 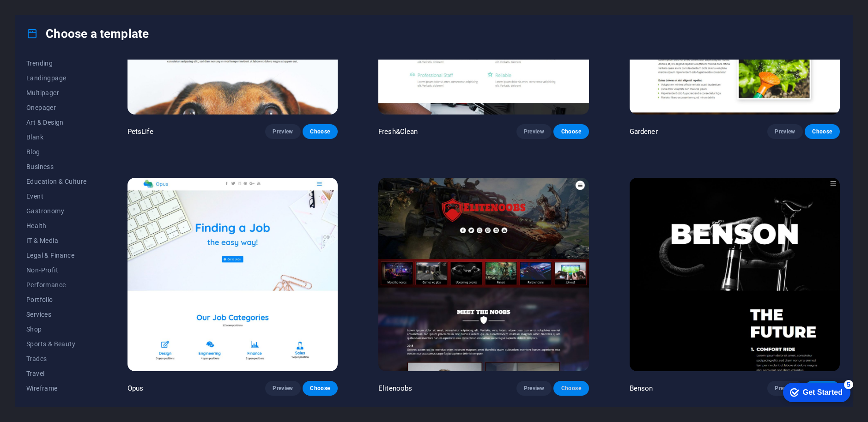 What do you see at coordinates (136, 388) in the screenshot?
I see `p: Opus` at bounding box center [136, 388].